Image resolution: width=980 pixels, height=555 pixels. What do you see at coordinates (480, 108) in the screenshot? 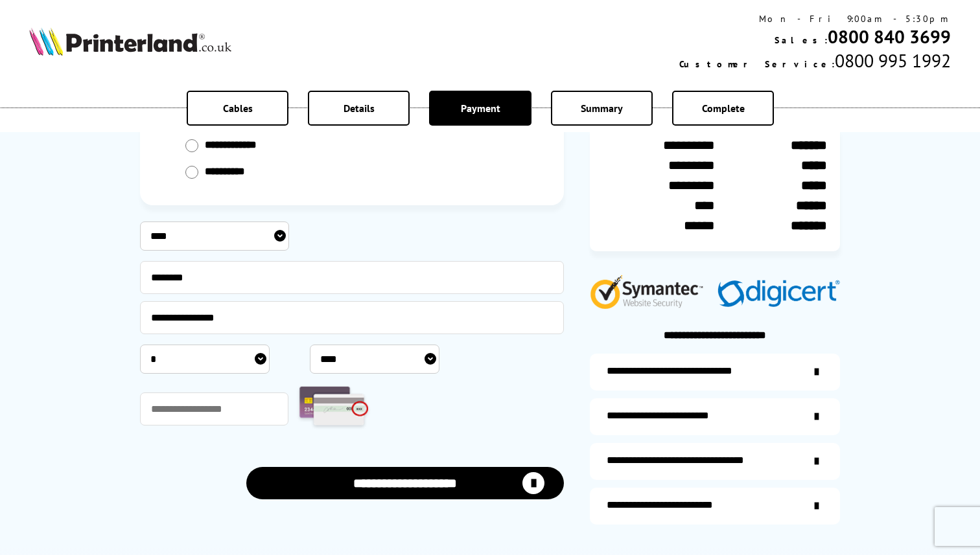
I see `span: Payment` at bounding box center [480, 108].